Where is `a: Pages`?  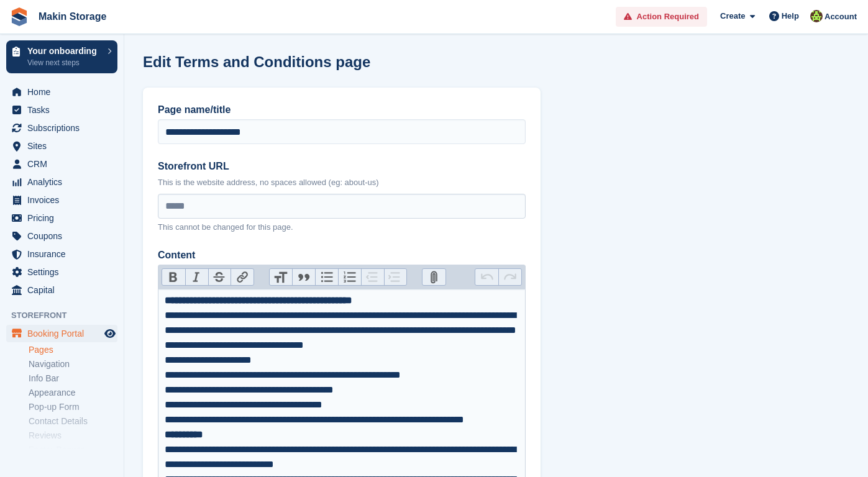 a: Pages is located at coordinates (72, 350).